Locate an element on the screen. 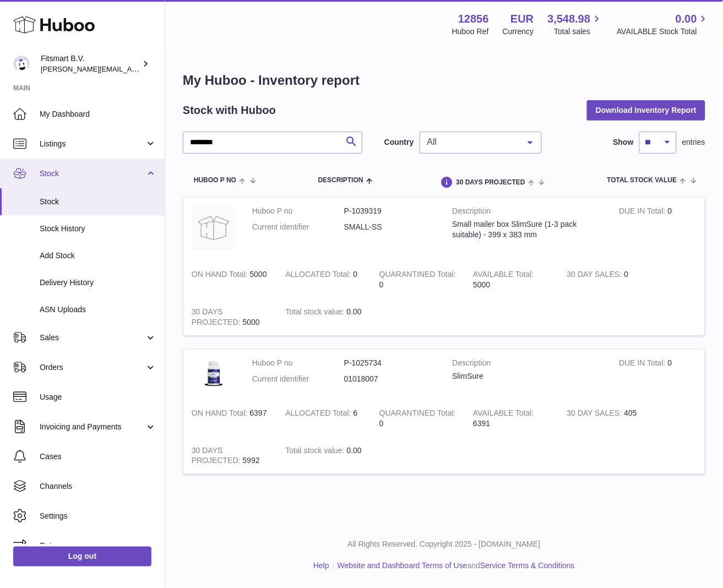  dd: 01018007 is located at coordinates (390, 379).